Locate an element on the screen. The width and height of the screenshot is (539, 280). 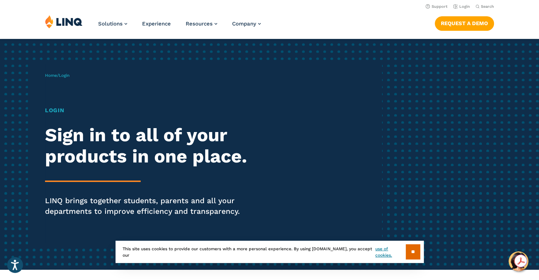
nav: Button Navigation is located at coordinates (464, 23).